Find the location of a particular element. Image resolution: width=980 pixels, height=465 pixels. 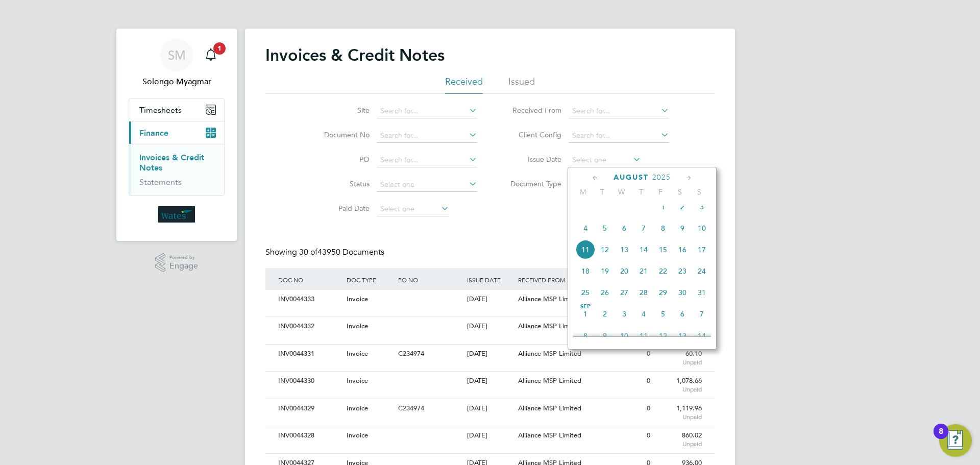

span: Engage is located at coordinates (184, 266).